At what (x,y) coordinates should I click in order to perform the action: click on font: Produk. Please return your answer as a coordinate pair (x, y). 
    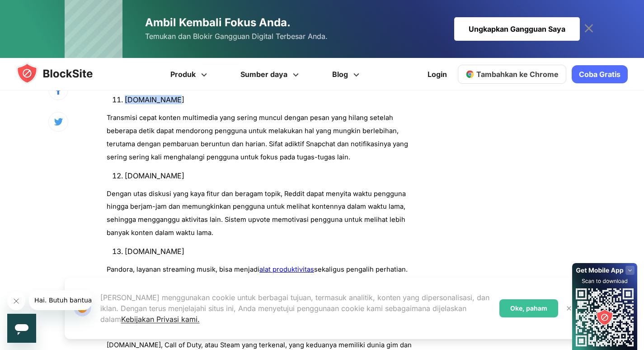
    Looking at the image, I should click on (183, 74).